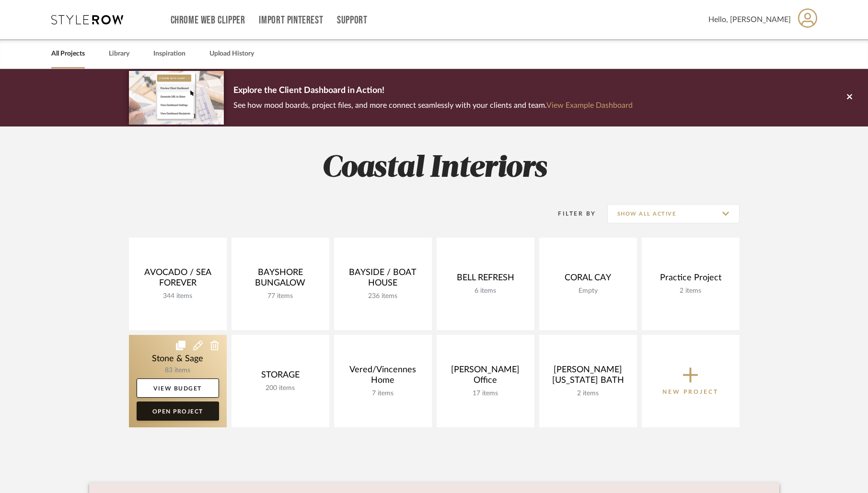 This screenshot has height=493, width=868. I want to click on a: View Budget, so click(178, 388).